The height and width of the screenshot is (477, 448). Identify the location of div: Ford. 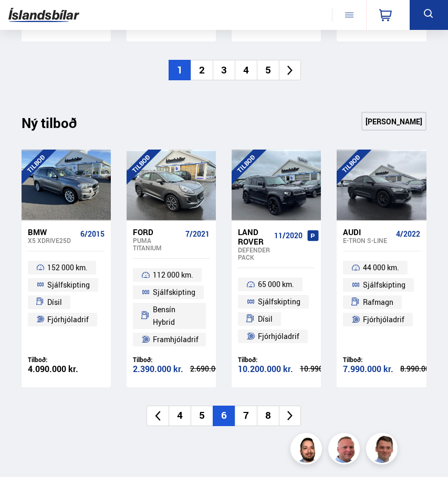
(157, 232).